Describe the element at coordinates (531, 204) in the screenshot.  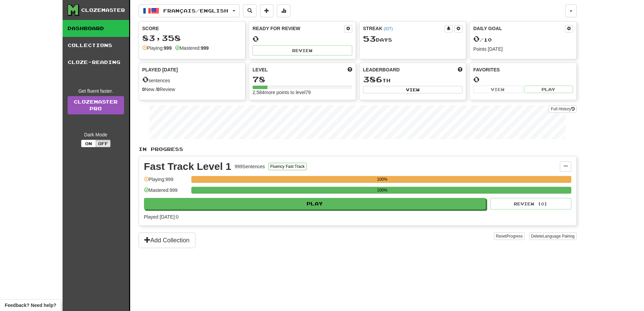
I see `button: Review (0)` at that location.